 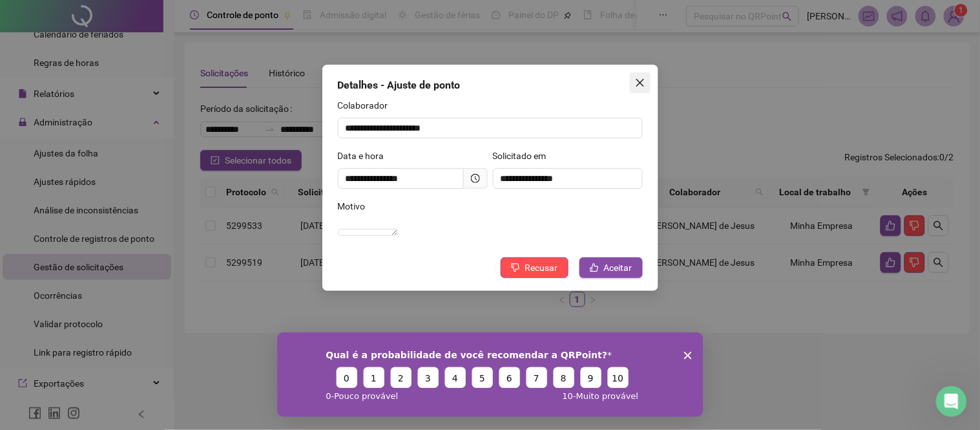 What do you see at coordinates (287, 45) in the screenshot?
I see `button: 8` at bounding box center [287, 45].